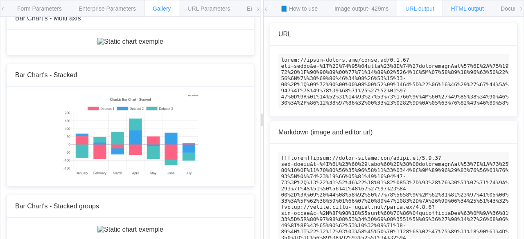 This screenshot has width=524, height=239. I want to click on span: URL, so click(285, 34).